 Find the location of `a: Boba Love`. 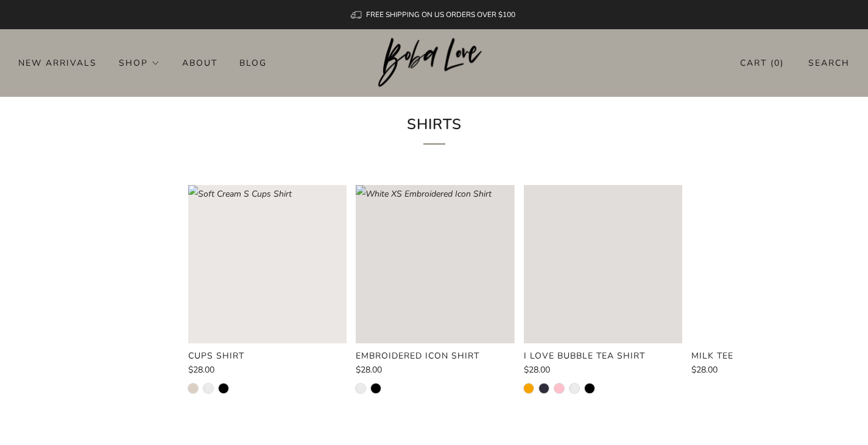

a: Boba Love is located at coordinates (434, 63).